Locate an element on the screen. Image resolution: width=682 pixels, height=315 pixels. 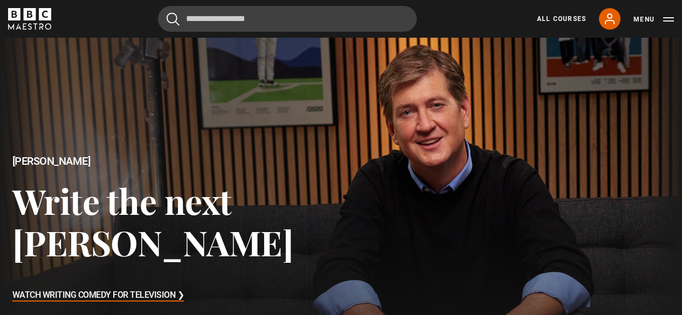
a: BBC Maestro is located at coordinates (30, 19).